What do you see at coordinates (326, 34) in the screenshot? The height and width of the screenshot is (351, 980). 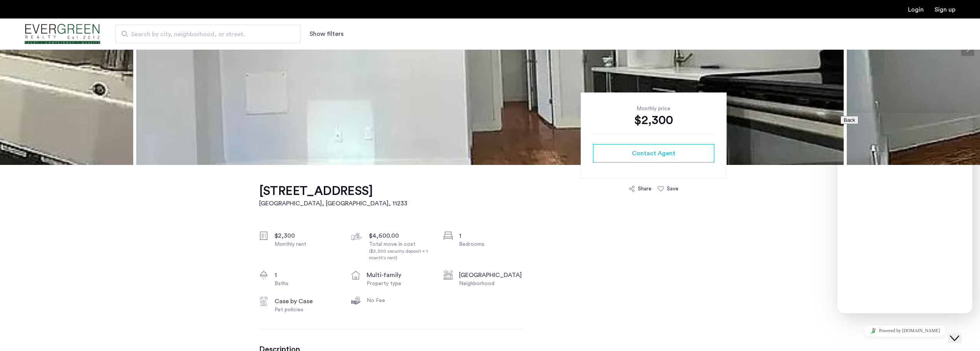 I see `button: Show or hide filters` at bounding box center [326, 34].